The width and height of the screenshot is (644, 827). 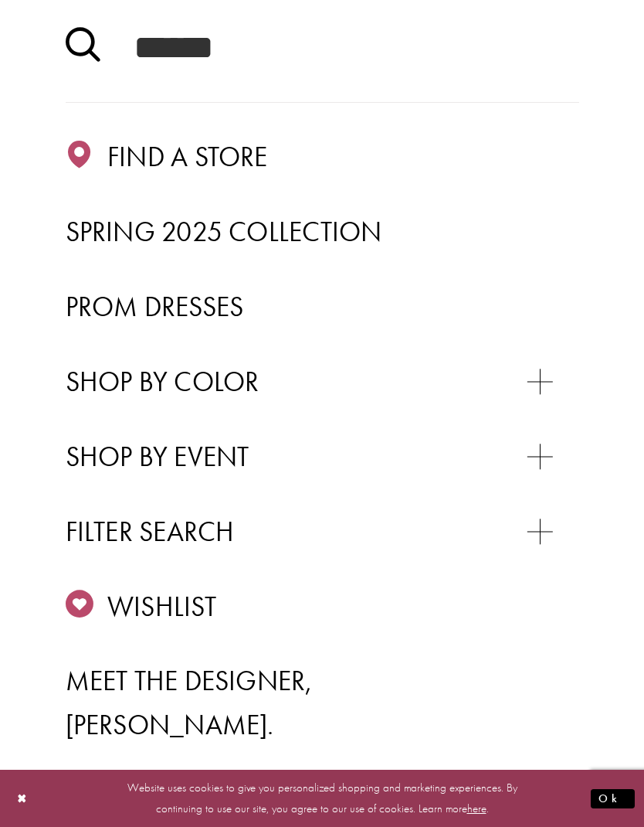 What do you see at coordinates (224, 232) in the screenshot?
I see `span: Spring 2025 Collection` at bounding box center [224, 232].